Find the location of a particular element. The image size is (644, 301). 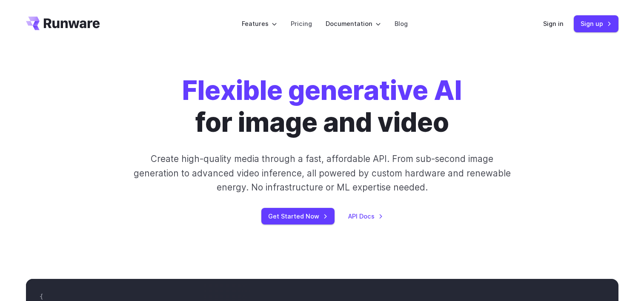

a: Get Started Now is located at coordinates (298, 216).